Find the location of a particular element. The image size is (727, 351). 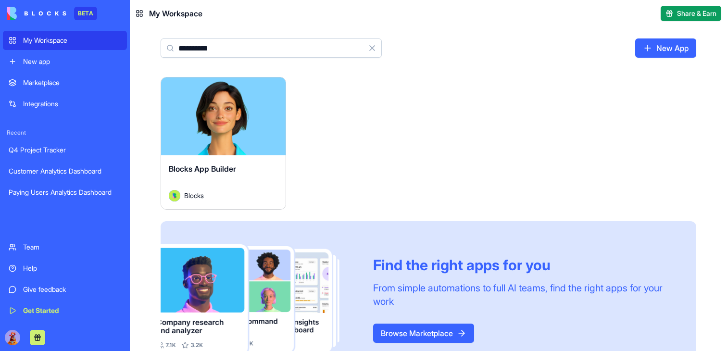

a: Browse Marketplace is located at coordinates (423, 333).